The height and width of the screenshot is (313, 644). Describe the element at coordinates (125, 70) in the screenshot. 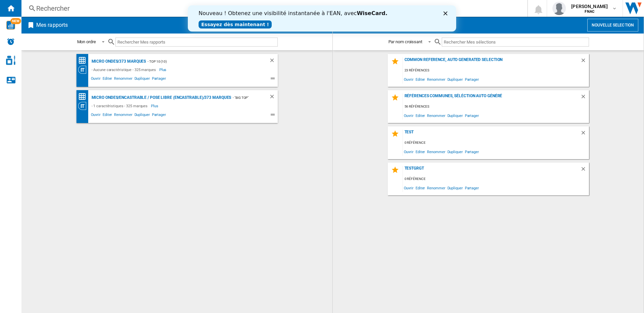

I see `div: - Aucune caractéristique - 325 marques` at that location.